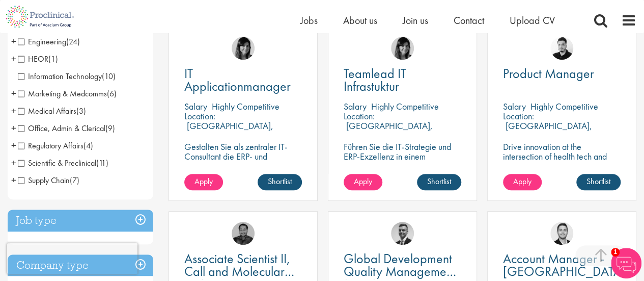  Describe the element at coordinates (415, 21) in the screenshot. I see `span: Join us` at that location.